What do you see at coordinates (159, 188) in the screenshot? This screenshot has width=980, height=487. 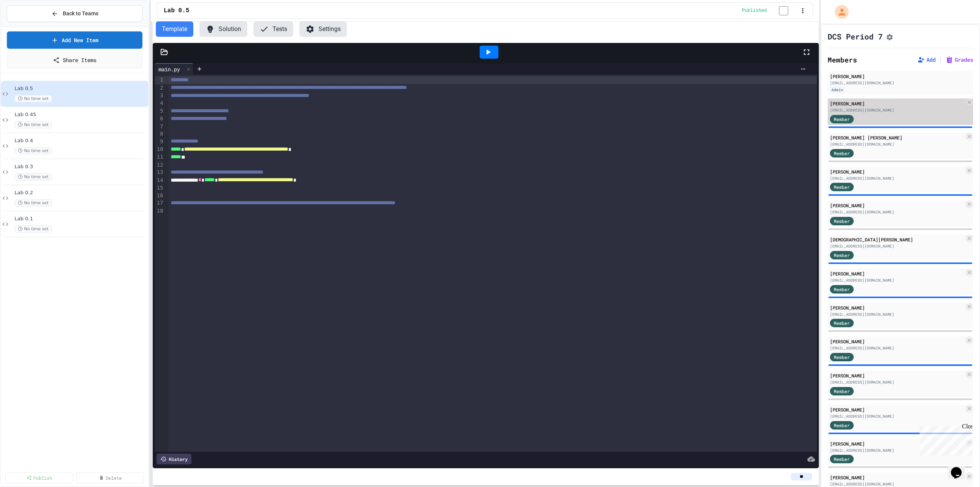 I see `div: 15` at bounding box center [159, 188].